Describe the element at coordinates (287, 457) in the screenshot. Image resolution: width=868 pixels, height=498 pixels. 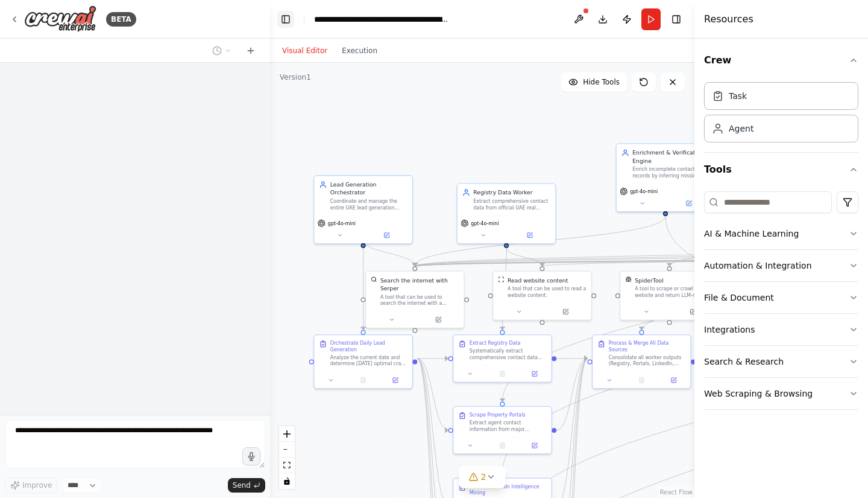
I see `div: React Flow controls` at that location.